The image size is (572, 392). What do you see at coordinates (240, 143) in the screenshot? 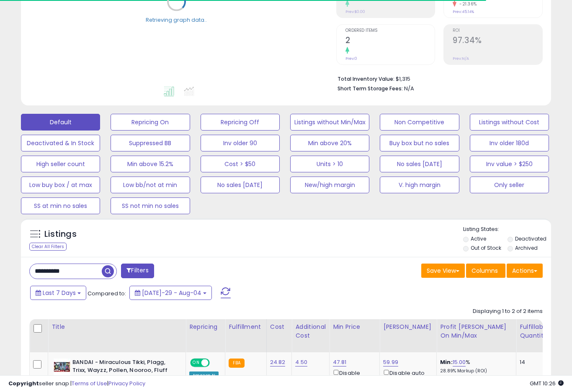
I see `button: Inv older 90` at bounding box center [240, 143].